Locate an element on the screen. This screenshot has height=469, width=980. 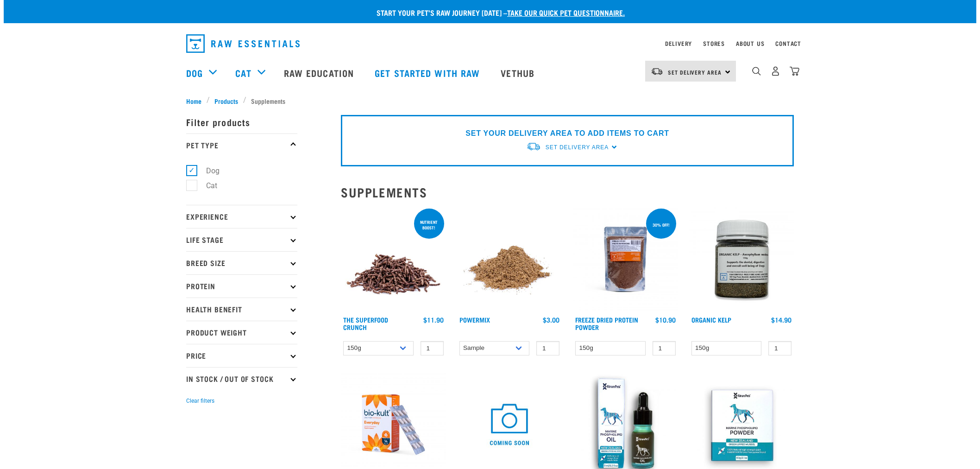
a: About Us is located at coordinates (750, 43).